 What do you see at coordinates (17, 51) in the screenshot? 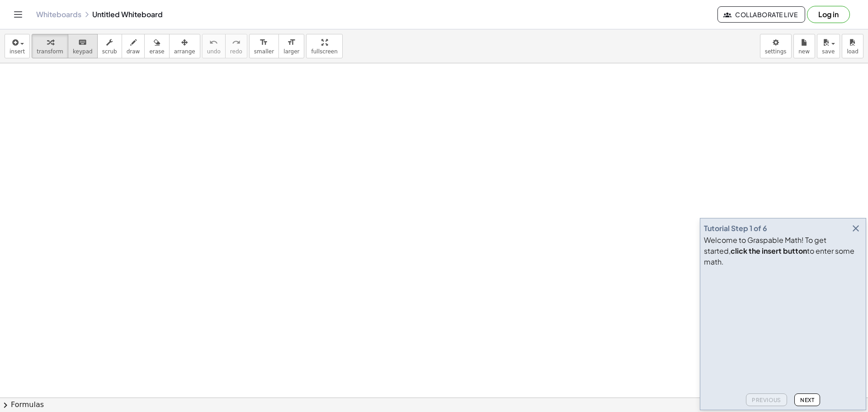
I see `span: insert` at bounding box center [17, 51].